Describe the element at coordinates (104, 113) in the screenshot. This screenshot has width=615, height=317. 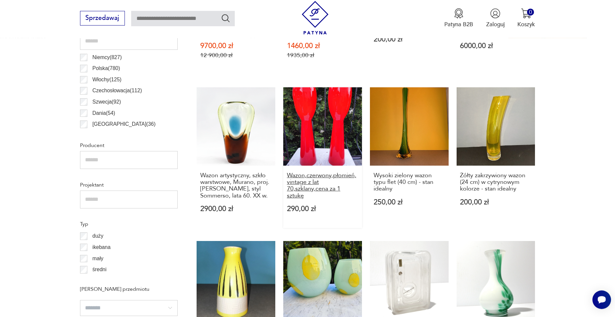
I see `p: Dania ( 54 )` at that location.